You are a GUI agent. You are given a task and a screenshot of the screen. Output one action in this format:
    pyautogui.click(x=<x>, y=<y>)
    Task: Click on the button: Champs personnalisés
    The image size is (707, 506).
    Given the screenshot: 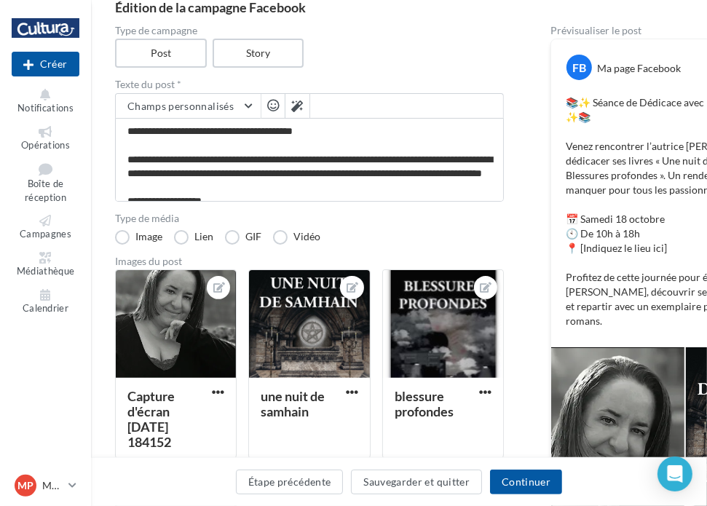 What is the action you would take?
    pyautogui.click(x=188, y=106)
    